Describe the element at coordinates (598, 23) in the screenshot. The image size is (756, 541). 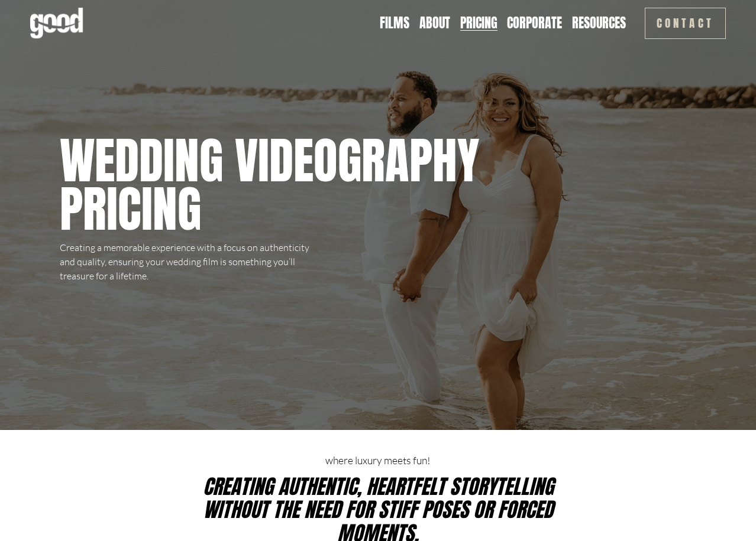
I see `span: Resources` at that location.